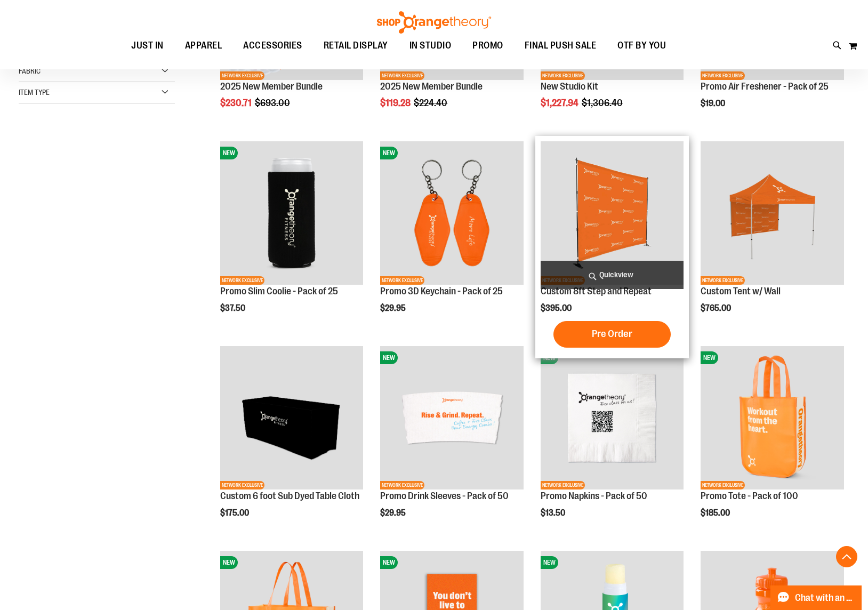 This screenshot has height=610, width=868. What do you see at coordinates (772, 419) in the screenshot?
I see `a: Promo Tote - Pack of 100NEWNETWORK EXCLUSIVE` at bounding box center [772, 419].